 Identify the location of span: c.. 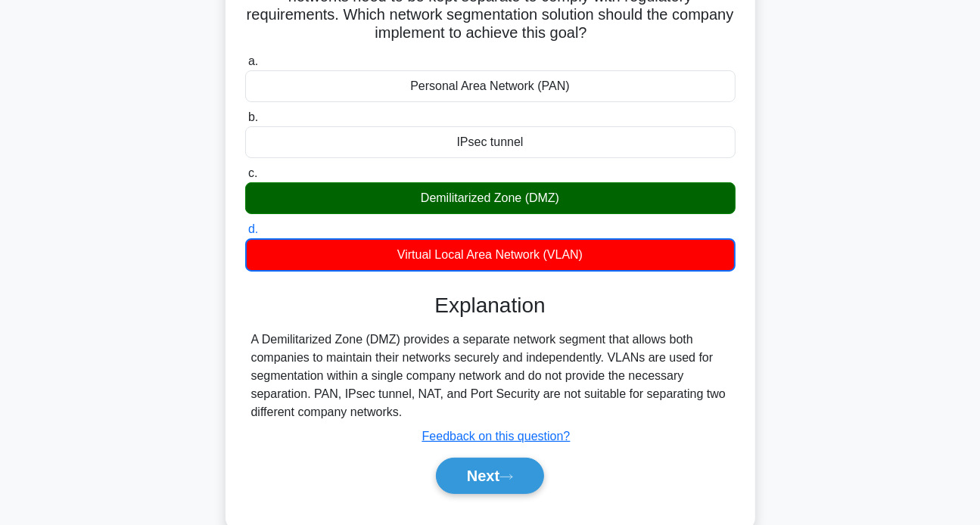
(253, 173).